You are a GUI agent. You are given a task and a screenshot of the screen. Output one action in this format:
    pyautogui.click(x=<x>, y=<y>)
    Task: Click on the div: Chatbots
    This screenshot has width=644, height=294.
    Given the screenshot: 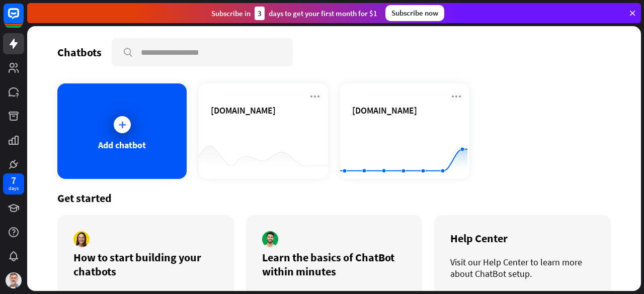 What is the action you would take?
    pyautogui.click(x=79, y=52)
    